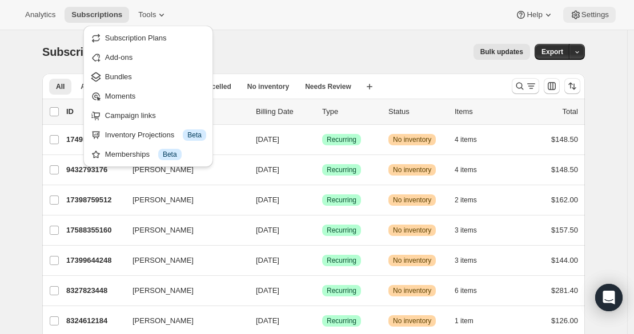  What do you see at coordinates (95, 170) in the screenshot?
I see `p: 9432793176` at bounding box center [95, 170].